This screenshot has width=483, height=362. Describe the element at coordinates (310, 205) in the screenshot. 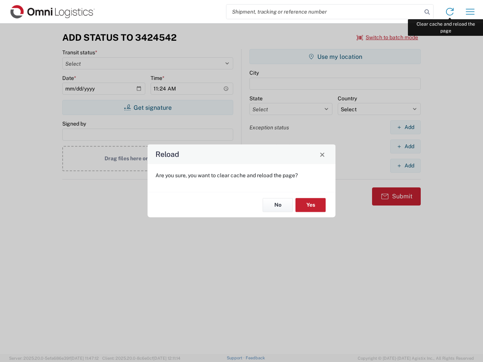

I see `button: Yes` at that location.